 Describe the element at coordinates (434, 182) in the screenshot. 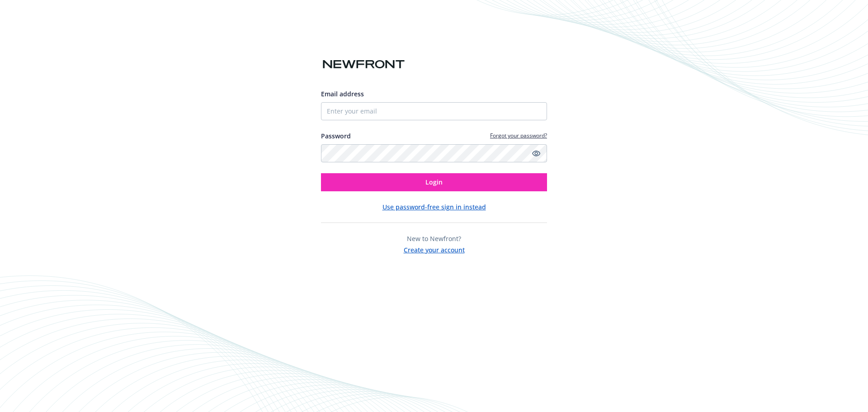

I see `button: Login` at that location.